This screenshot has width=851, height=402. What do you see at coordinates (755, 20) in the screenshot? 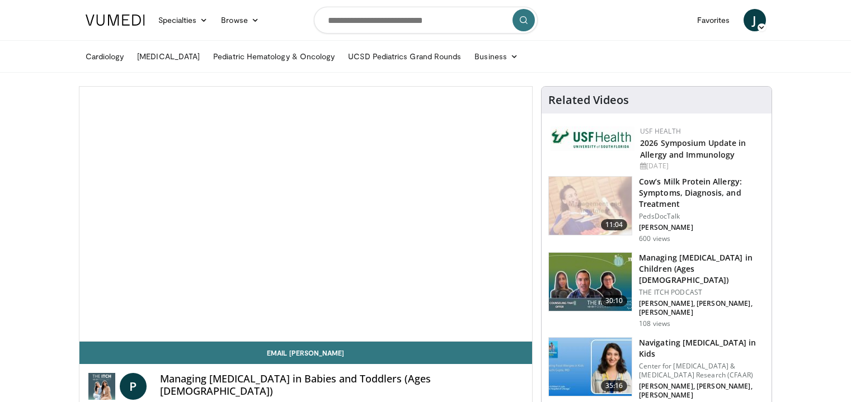
I see `a: J` at bounding box center [755, 20].